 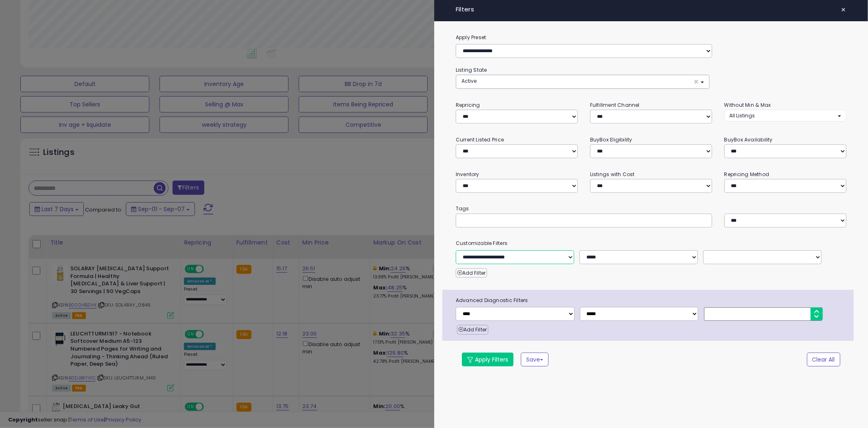 I want to click on button: All Listings, so click(x=785, y=115).